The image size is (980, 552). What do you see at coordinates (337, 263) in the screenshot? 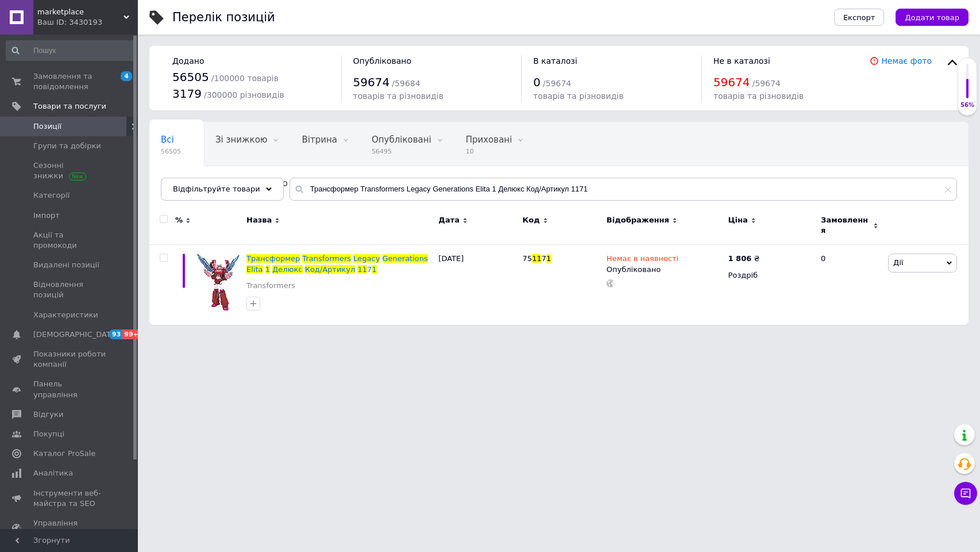
I see `a: ТрансформерTransformersLegacyGenerationsElita1ДелюксКод/Артикул1171` at bounding box center [337, 263].